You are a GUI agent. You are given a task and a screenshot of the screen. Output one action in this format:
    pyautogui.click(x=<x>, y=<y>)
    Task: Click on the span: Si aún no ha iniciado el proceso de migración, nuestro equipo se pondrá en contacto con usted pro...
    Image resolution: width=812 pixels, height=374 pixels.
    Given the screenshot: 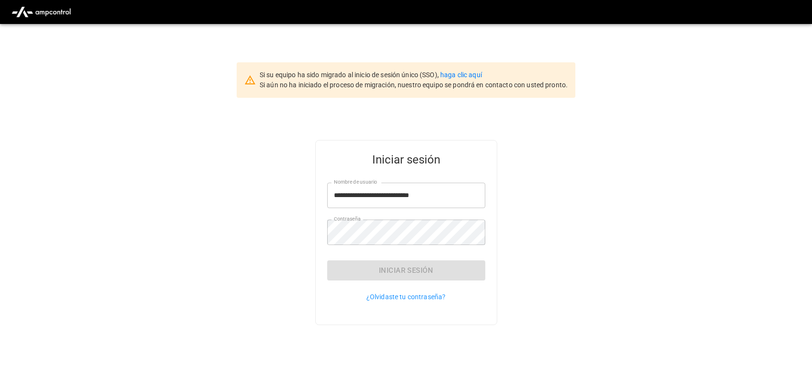 What is the action you would take?
    pyautogui.click(x=413, y=85)
    